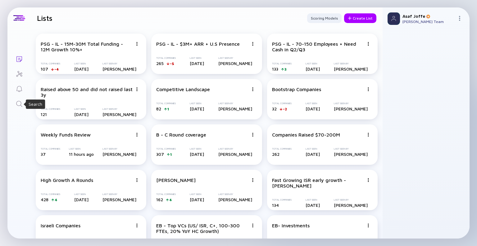 The image size is (477, 246). Describe the element at coordinates (202, 228) in the screenshot. I see `div: EB - Top VCs (US/ ISR, C+, 100-300 FTEs, 20% YoY HC Growth)` at that location.